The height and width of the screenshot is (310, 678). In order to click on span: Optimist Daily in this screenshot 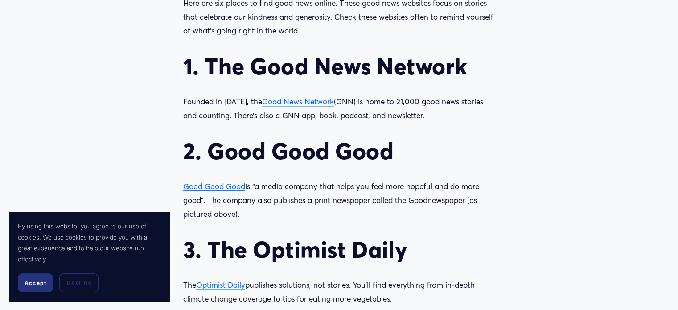, I will do `click(221, 284)`.